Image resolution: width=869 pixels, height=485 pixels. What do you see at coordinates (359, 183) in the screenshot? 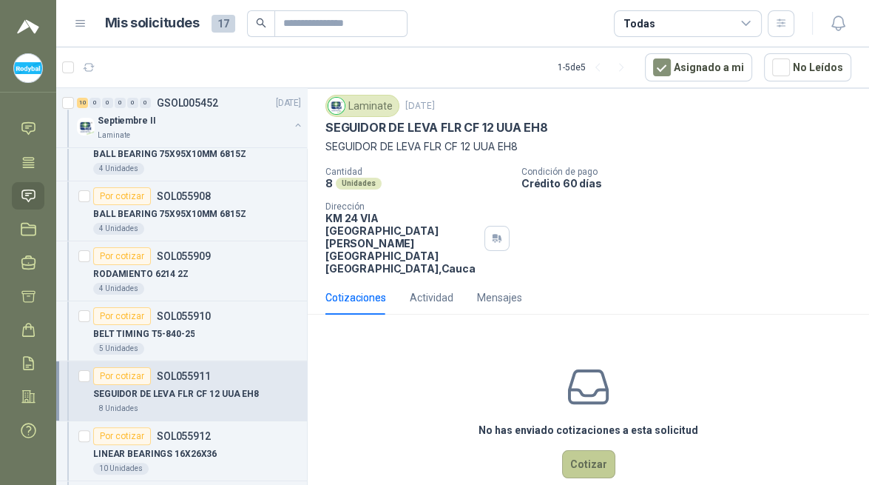
I see `div: Unidades` at bounding box center [359, 183].